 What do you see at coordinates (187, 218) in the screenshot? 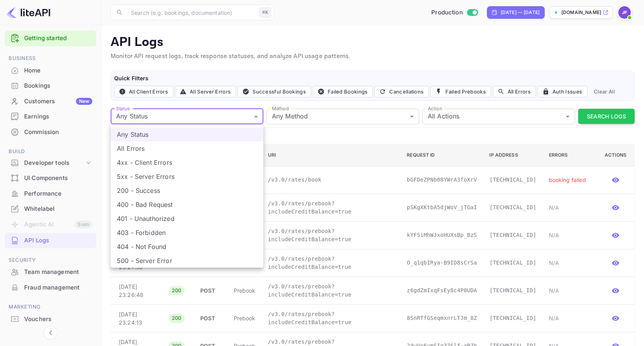
I see `li: 401 - Unauthorized` at bounding box center [187, 218].